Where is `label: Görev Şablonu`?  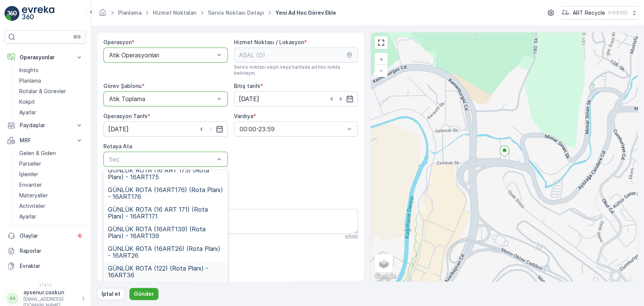
label: Görev Şablonu is located at coordinates (123, 86).